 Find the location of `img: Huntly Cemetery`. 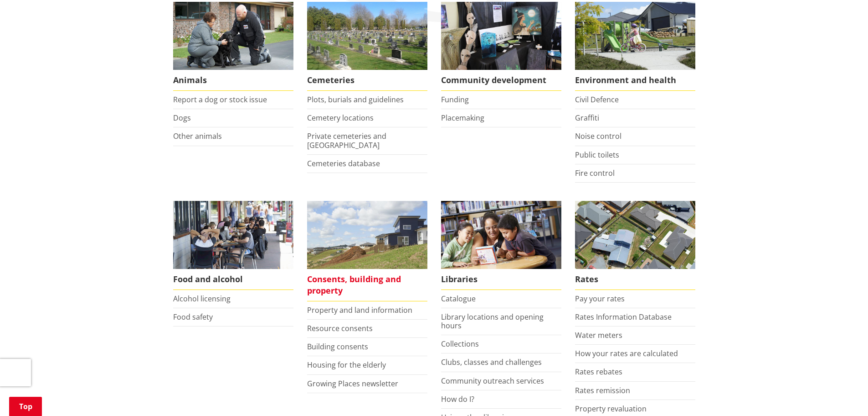

img: Huntly Cemetery is located at coordinates (367, 36).